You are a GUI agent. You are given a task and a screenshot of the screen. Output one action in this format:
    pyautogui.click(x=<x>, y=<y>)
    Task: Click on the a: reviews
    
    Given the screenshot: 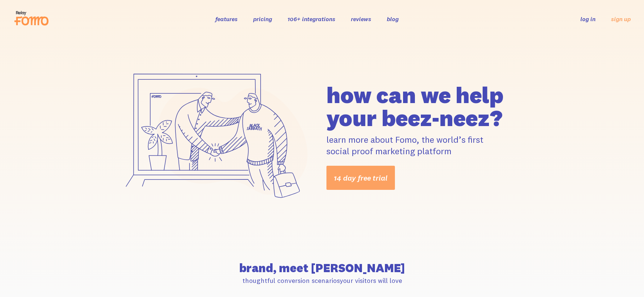 What is the action you would take?
    pyautogui.click(x=361, y=19)
    